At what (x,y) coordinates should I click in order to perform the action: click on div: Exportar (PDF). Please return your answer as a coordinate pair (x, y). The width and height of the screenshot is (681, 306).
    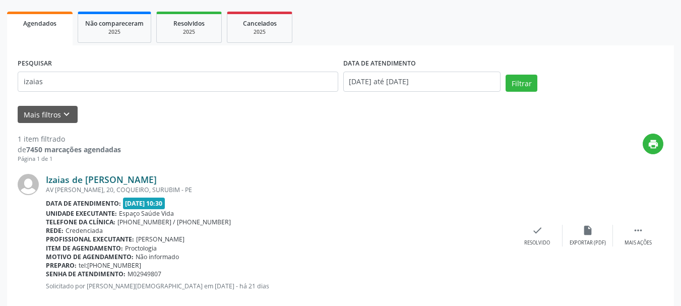
    Looking at the image, I should click on (587, 243).